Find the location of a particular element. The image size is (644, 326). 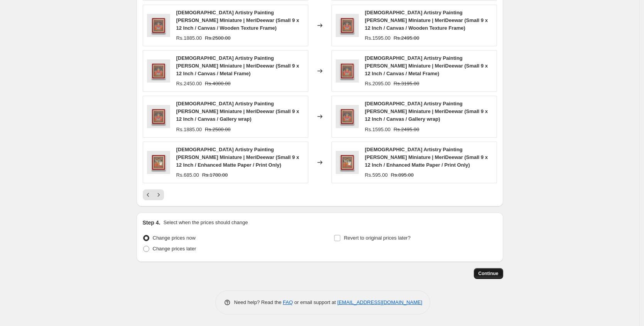

p: Select when the prices should change is located at coordinates (205, 223).